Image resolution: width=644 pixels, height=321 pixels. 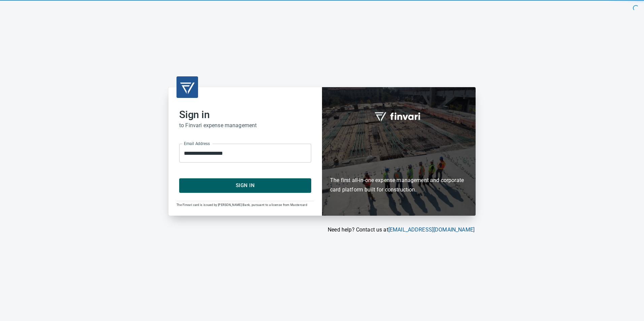 What do you see at coordinates (245, 126) in the screenshot?
I see `h6: to Finvari expense management` at bounding box center [245, 126].